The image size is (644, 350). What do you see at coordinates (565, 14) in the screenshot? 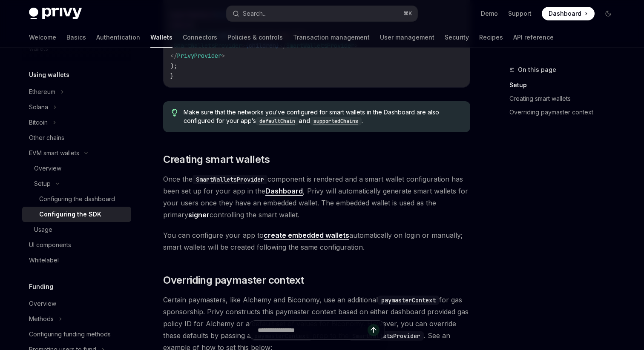
I see `span: Dashboard` at bounding box center [565, 14].